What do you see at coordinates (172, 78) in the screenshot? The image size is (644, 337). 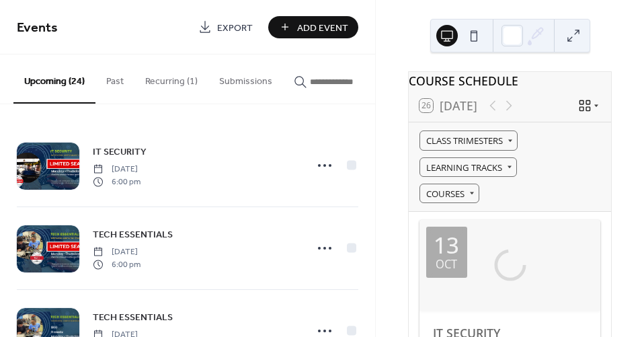 I see `button: Recurring (1)` at bounding box center [172, 78].